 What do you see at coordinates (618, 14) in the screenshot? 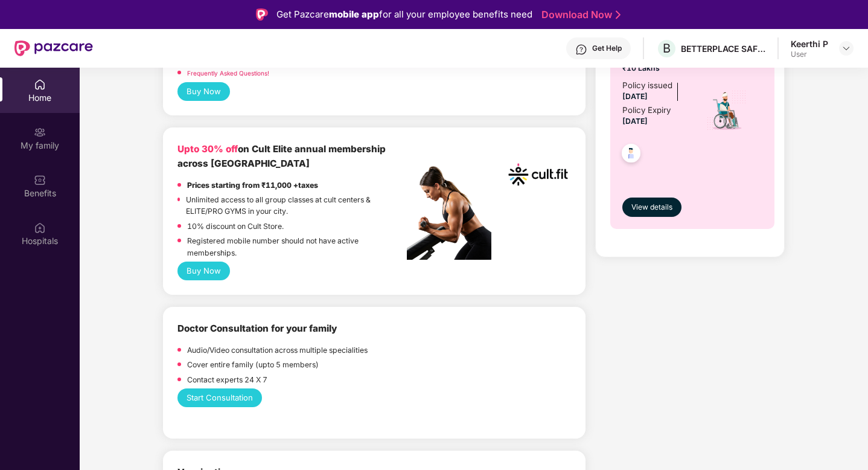
I see `img: Stroke` at bounding box center [618, 14].